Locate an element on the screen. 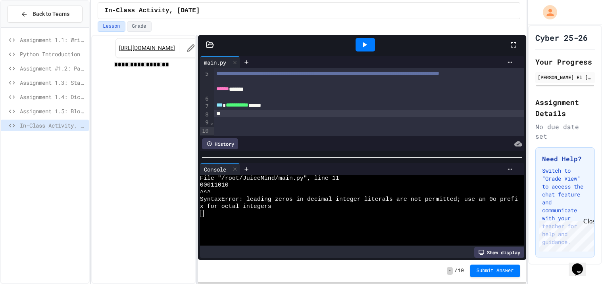  button: Submit Answer is located at coordinates (495, 271).